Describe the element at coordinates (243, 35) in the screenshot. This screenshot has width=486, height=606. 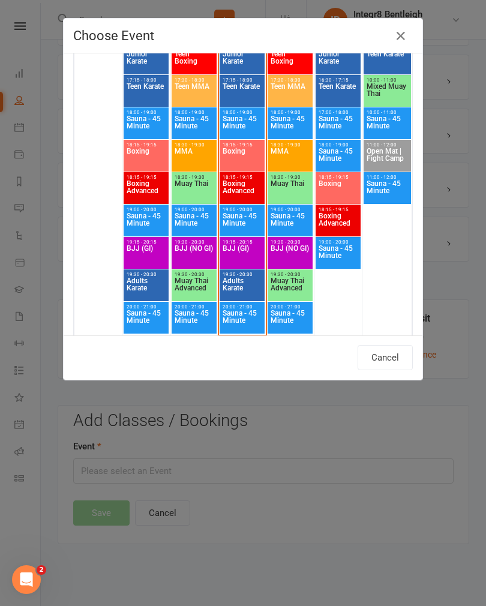
I see `h4: Choose Event` at that location.